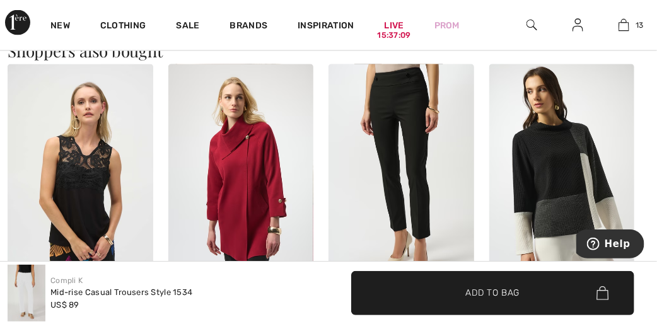 This screenshot has width=657, height=324. What do you see at coordinates (41, 15) in the screenshot?
I see `span: Help` at bounding box center [41, 15].